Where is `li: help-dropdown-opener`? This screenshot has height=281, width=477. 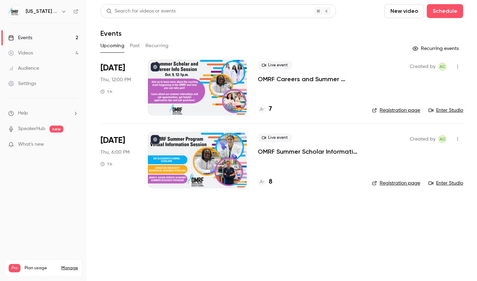 li: help-dropdown-opener is located at coordinates (43, 113).